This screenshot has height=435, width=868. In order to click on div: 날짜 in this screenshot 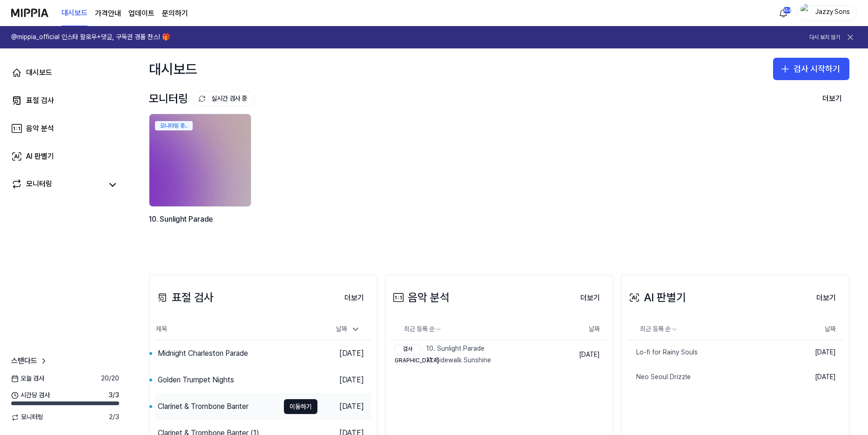, I will do `click(348, 330)`.